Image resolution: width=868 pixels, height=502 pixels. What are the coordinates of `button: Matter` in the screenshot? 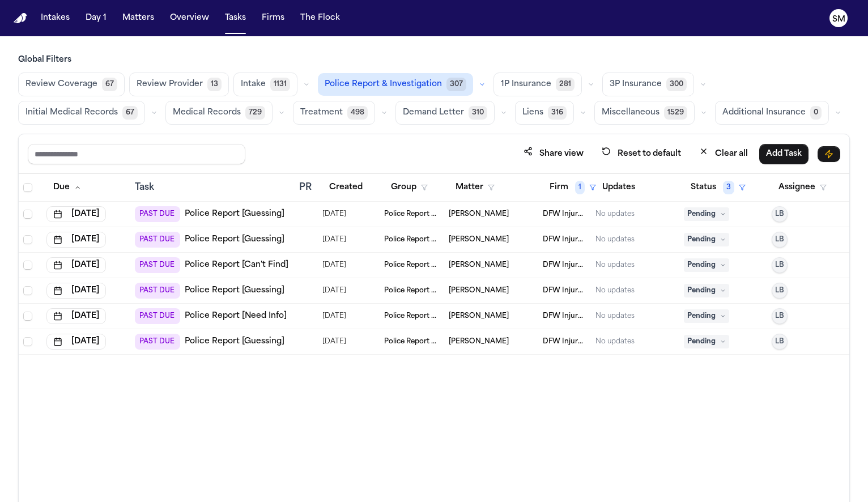 It's located at (475, 187).